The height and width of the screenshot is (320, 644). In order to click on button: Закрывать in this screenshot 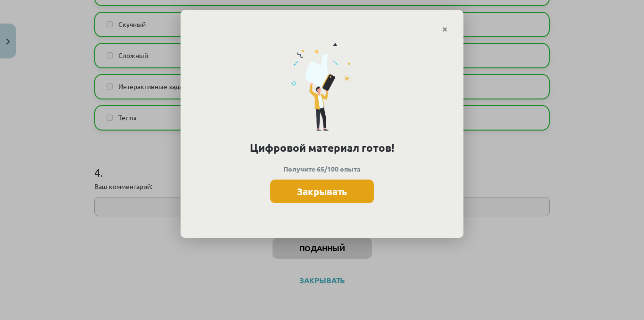, I will do `click(322, 192)`.